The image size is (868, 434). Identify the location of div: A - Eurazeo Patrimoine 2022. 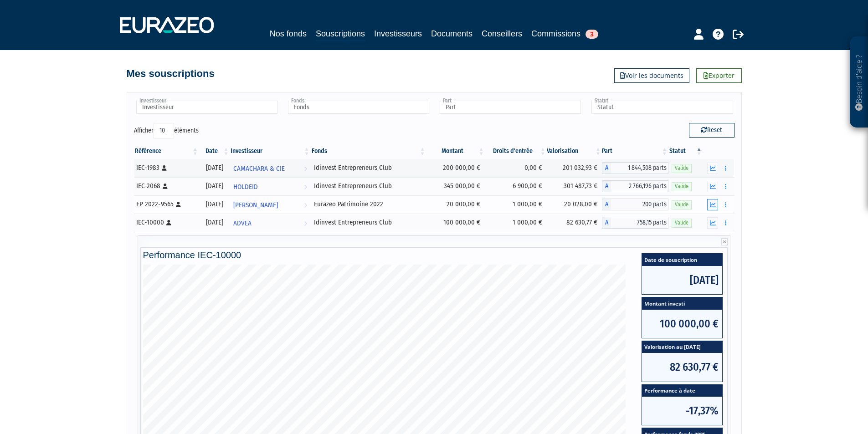
(635, 205).